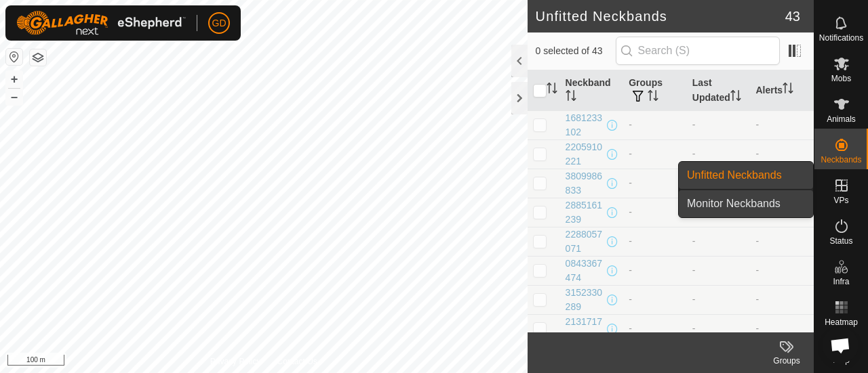  I want to click on li: Unfitted Neckbands, so click(746, 175).